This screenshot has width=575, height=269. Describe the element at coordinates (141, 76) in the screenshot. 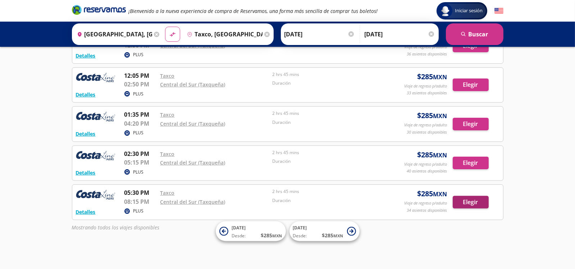

I see `p: 12:05 PM` at that location.